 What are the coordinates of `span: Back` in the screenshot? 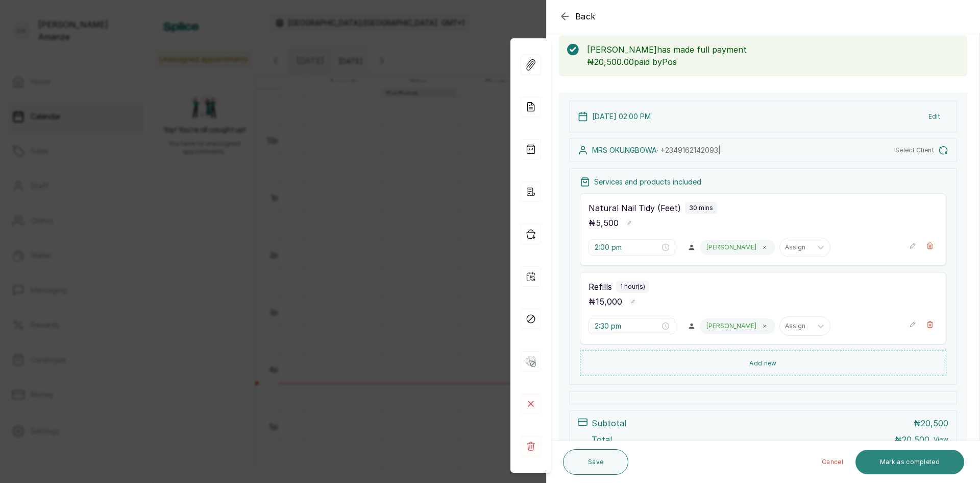 It's located at (585, 16).